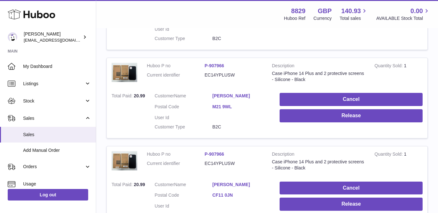 This screenshot has width=438, height=213. Describe the element at coordinates (57, 150) in the screenshot. I see `span: Add Manual Order` at that location.